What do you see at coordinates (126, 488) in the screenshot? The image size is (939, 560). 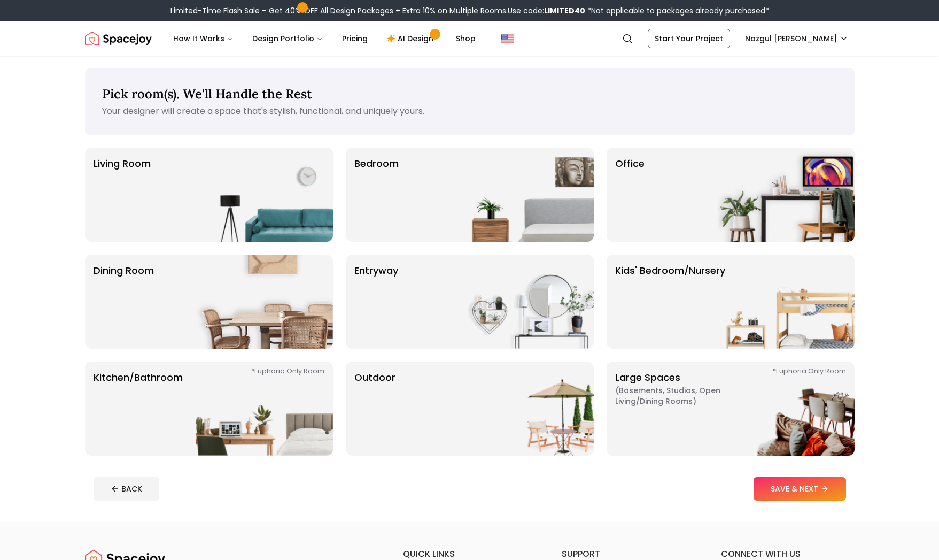 I see `button: BACK` at bounding box center [126, 488].